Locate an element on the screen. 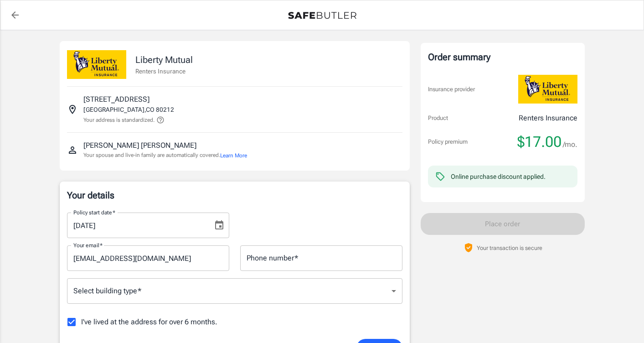  label: Policy start date is located at coordinates (94, 212).